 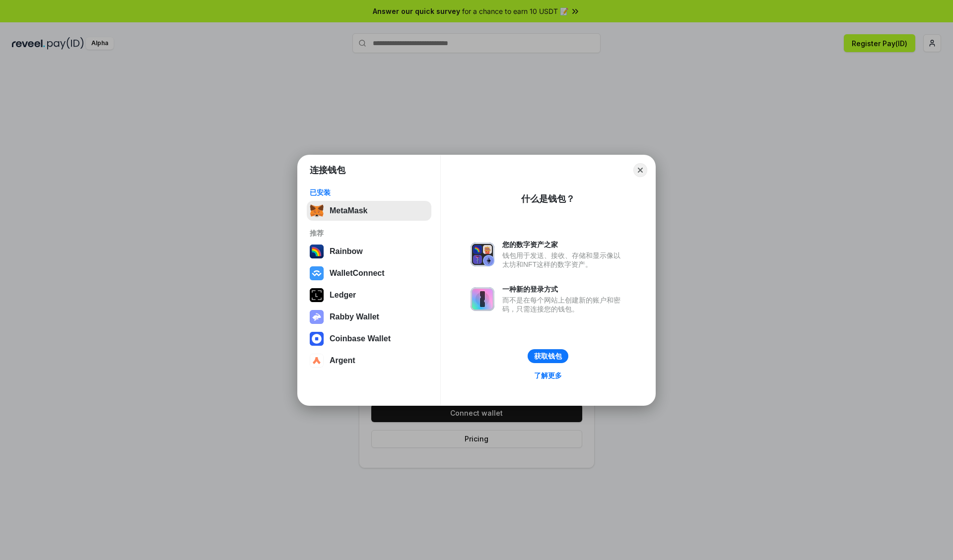 I want to click on img: svg+xml,%3Csvg%20xmlns%3D%22http%3A%2F%2Fwww.w3.org%2F2000%2Fsvg%22%20width%3D%2228%22%20height%3..., so click(x=317, y=295).